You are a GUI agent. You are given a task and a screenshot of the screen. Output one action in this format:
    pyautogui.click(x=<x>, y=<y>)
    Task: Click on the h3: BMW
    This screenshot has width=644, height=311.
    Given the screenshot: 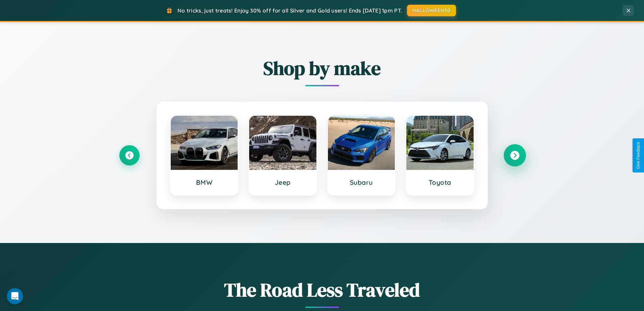 What is the action you would take?
    pyautogui.click(x=204, y=182)
    